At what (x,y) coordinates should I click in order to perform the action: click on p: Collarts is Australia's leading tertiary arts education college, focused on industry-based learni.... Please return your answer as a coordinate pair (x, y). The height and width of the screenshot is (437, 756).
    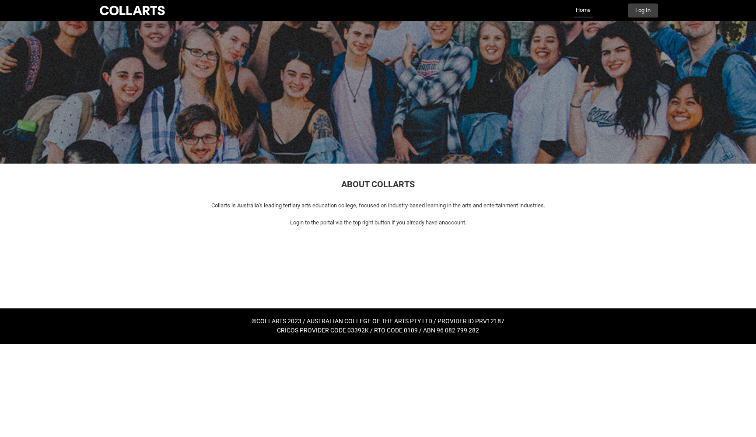
    Looking at the image, I should click on (378, 206).